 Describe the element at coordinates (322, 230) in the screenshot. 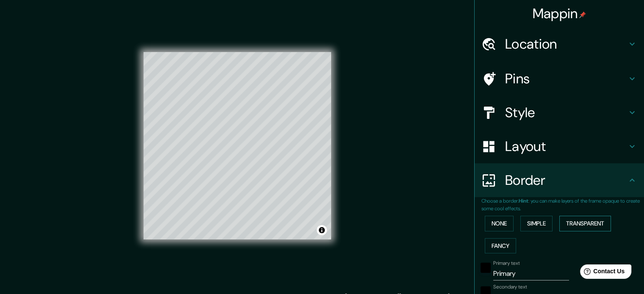

I see `button: Toggle attribution` at that location.